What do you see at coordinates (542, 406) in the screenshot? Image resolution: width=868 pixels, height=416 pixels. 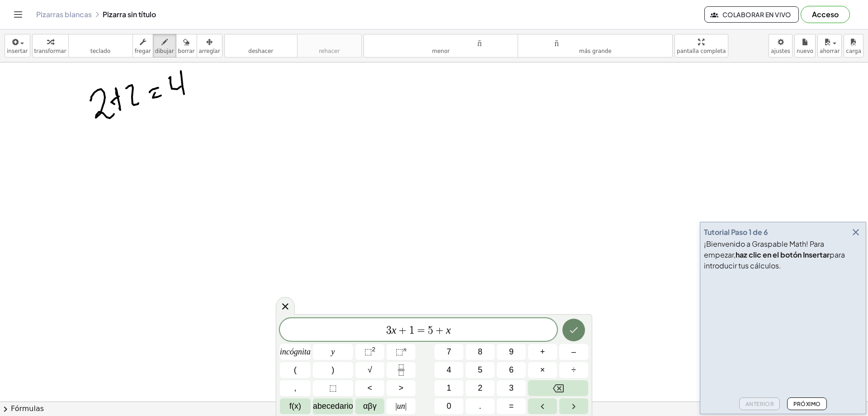 I see `button: Flecha izquierda` at bounding box center [542, 406].